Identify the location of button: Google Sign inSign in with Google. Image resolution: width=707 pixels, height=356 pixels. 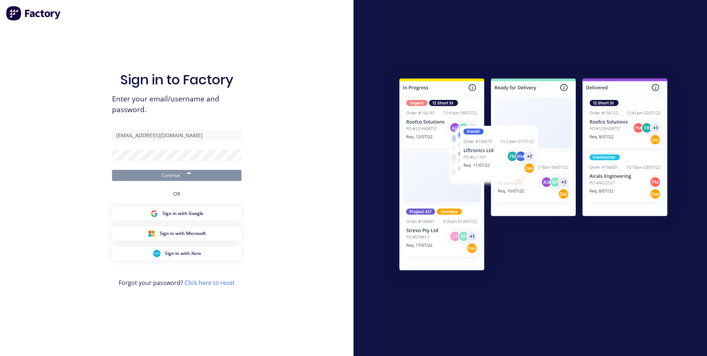
(177, 213).